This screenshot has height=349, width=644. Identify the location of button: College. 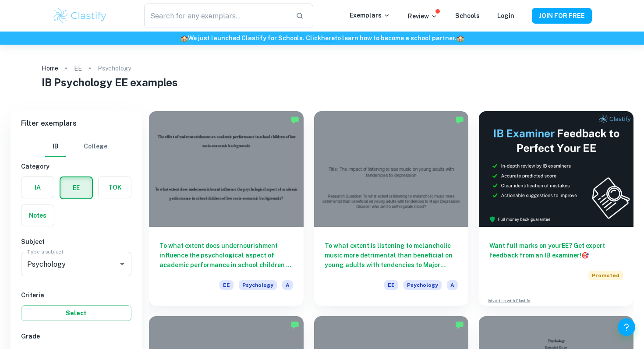
(95, 147).